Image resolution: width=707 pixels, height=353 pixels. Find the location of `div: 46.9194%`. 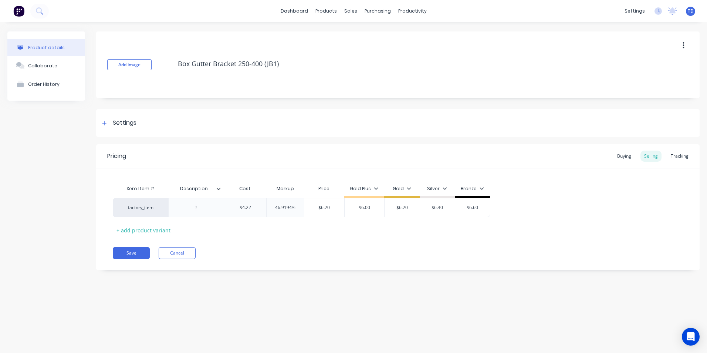

div: 46.9194% is located at coordinates (285, 207).